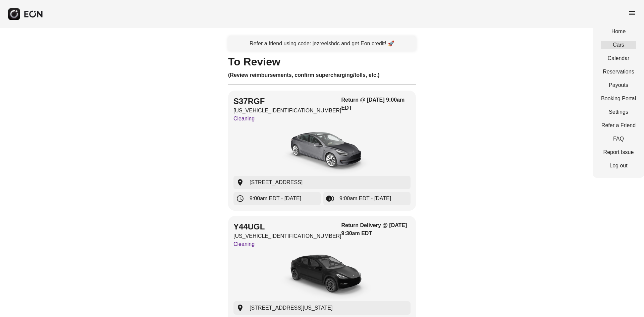  What do you see at coordinates (619, 85) in the screenshot?
I see `a: Payouts` at bounding box center [619, 85].